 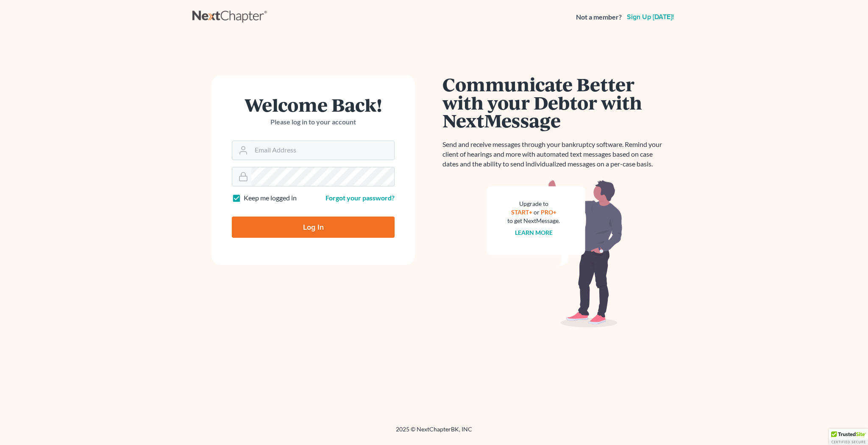 I want to click on a: PRO+, so click(x=549, y=212).